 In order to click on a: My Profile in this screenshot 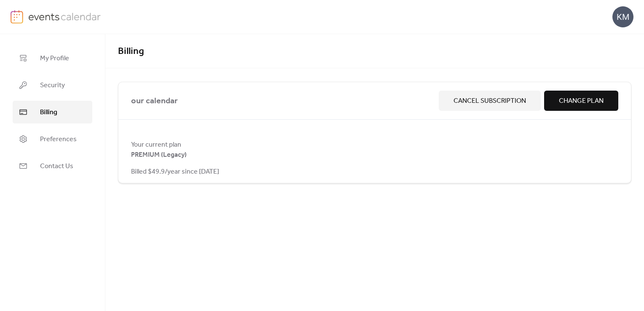, I will do `click(52, 58)`.